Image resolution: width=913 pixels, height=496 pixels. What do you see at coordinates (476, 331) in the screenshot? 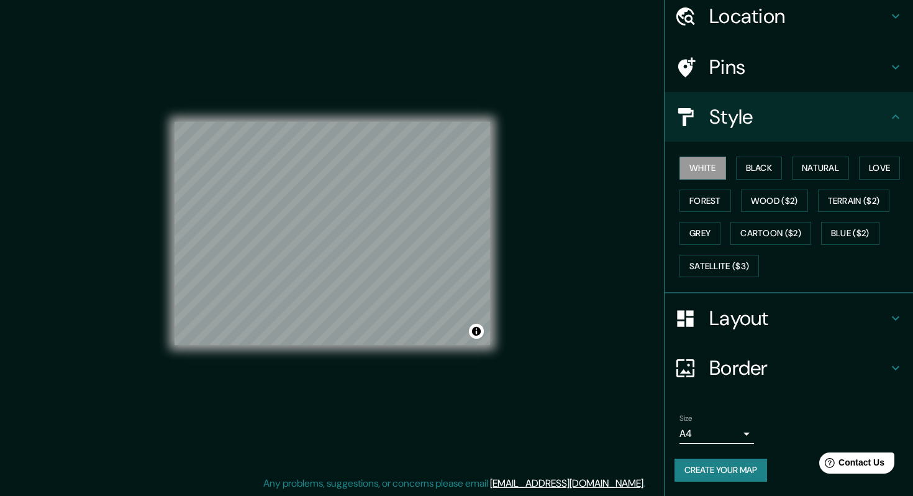
I see `button: Toggle attribution` at bounding box center [476, 331].